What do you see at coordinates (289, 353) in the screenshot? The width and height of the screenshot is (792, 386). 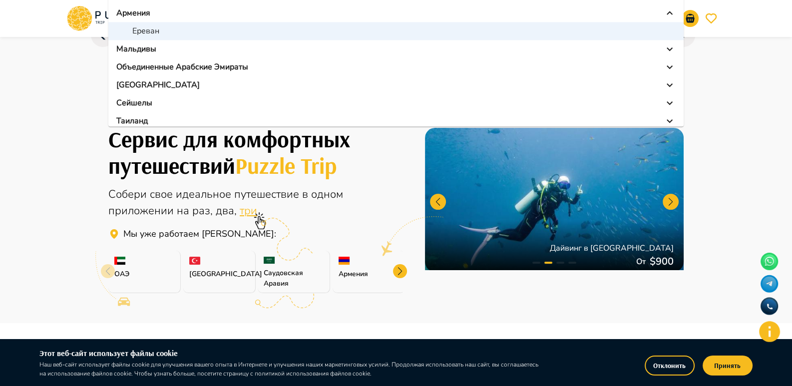 I see `h6: Этот веб-сайт использует файлы cookie` at bounding box center [289, 353].